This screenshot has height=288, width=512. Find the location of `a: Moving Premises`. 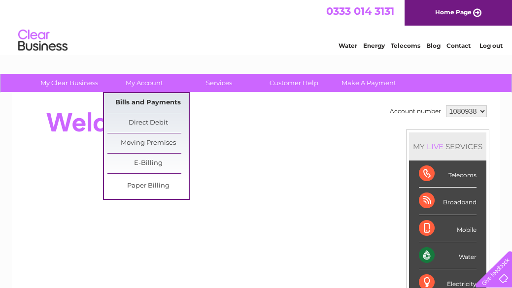

a: Moving Premises is located at coordinates (148, 143).